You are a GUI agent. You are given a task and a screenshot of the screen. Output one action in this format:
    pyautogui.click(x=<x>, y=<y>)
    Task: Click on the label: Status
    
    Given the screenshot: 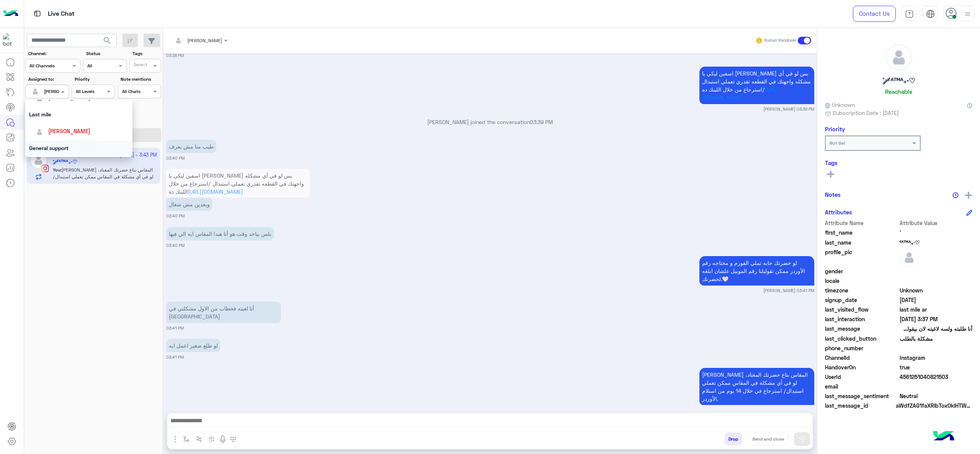 What is the action you would take?
    pyautogui.click(x=106, y=54)
    